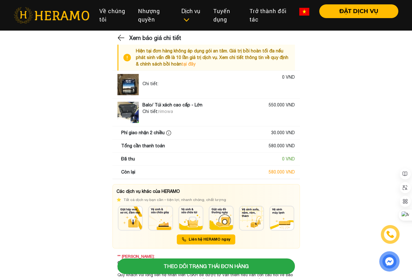 This screenshot has width=412, height=279. What do you see at coordinates (359, 11) in the screenshot?
I see `button: ĐẶT DỊCH VỤ` at bounding box center [359, 11].